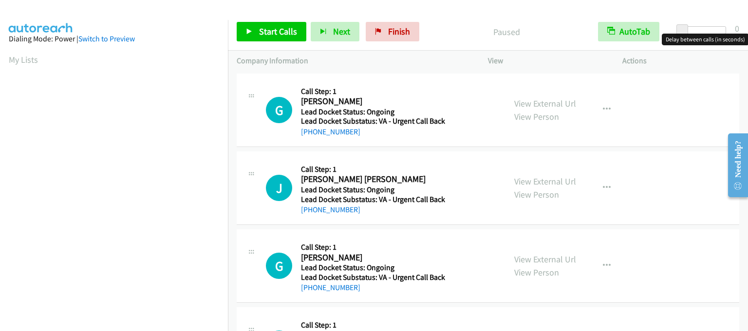  I want to click on div: Open Resource Center, so click(18, 38).